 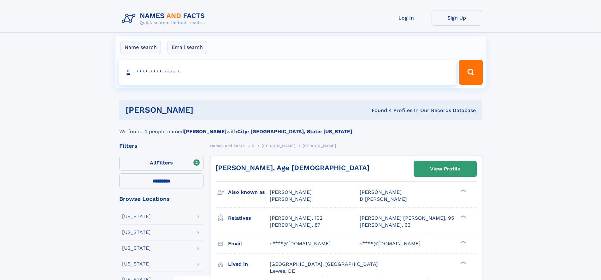 I want to click on label: Email search, so click(x=187, y=47).